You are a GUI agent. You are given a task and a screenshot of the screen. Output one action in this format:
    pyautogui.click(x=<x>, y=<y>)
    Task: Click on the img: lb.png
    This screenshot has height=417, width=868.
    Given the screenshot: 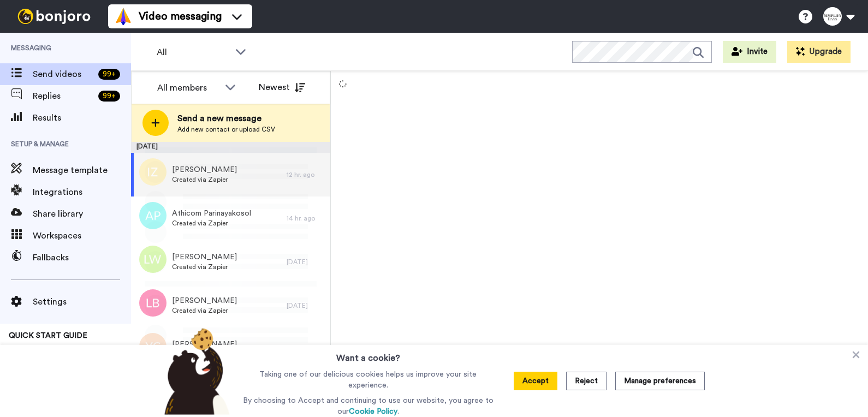 What is the action you would take?
    pyautogui.click(x=153, y=303)
    